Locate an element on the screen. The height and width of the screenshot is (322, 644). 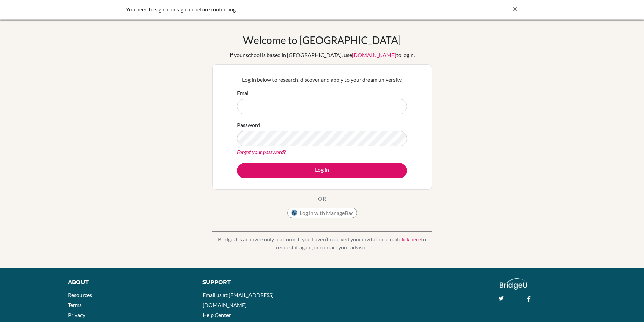
button: Log in with ManageBac is located at coordinates (322, 213).